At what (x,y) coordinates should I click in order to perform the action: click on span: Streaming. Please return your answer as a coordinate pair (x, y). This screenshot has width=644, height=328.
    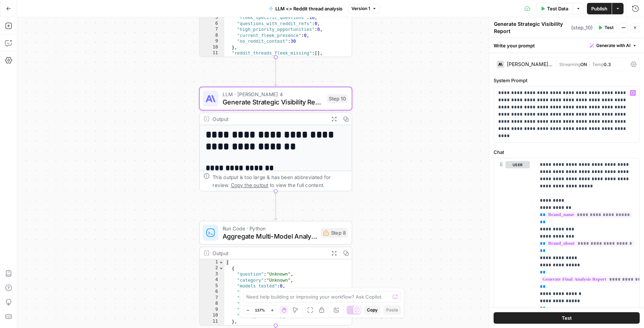
    Looking at the image, I should click on (569, 64).